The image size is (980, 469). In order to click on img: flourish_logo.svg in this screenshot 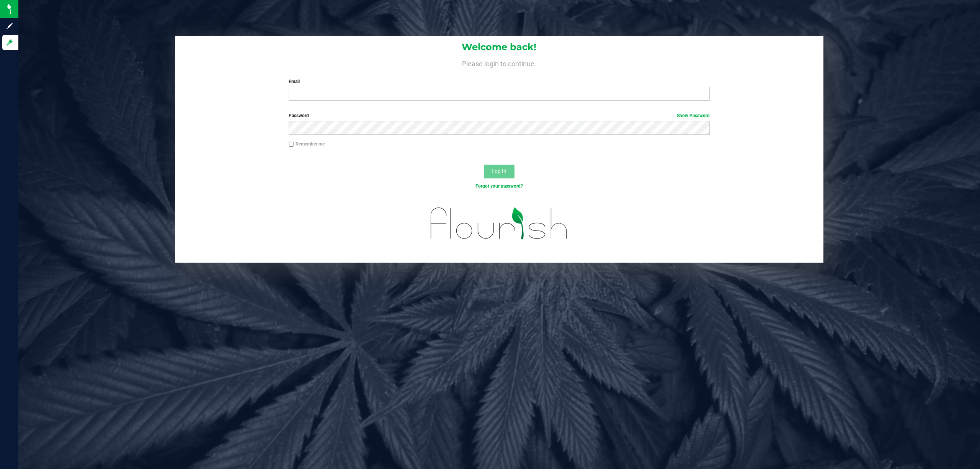, I will do `click(499, 224)`.